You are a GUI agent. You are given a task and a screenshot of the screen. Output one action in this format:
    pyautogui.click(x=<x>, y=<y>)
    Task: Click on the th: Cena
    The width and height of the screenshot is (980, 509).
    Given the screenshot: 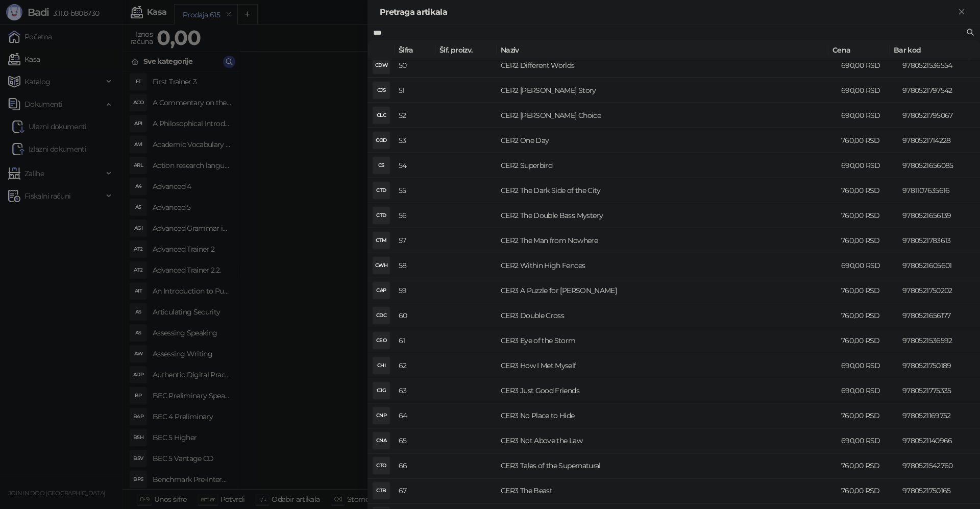 What is the action you would take?
    pyautogui.click(x=859, y=50)
    